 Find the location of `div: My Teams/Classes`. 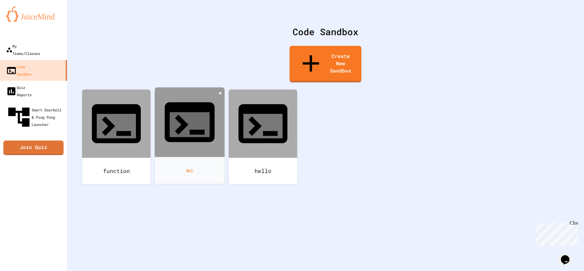

div: My Teams/Classes is located at coordinates (23, 50).